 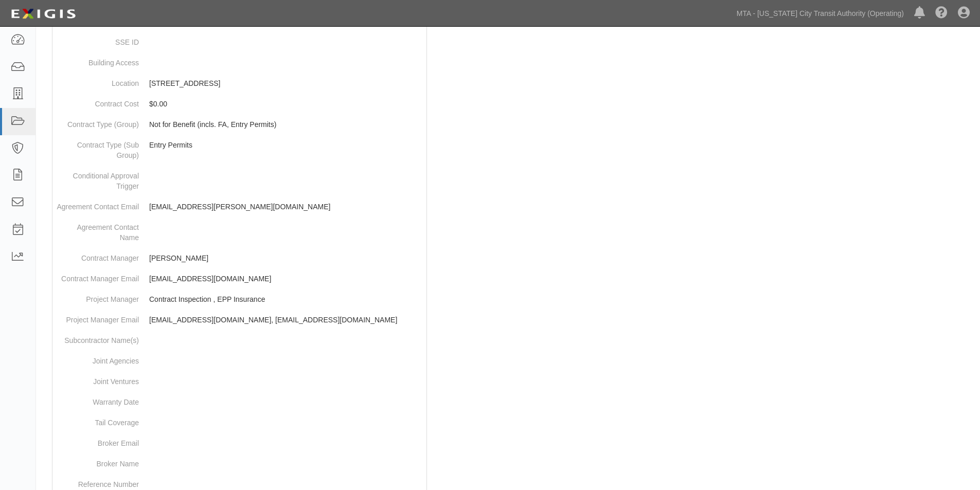 What do you see at coordinates (98, 148) in the screenshot?
I see `dt: Contract Type (Sub Group)` at bounding box center [98, 148].